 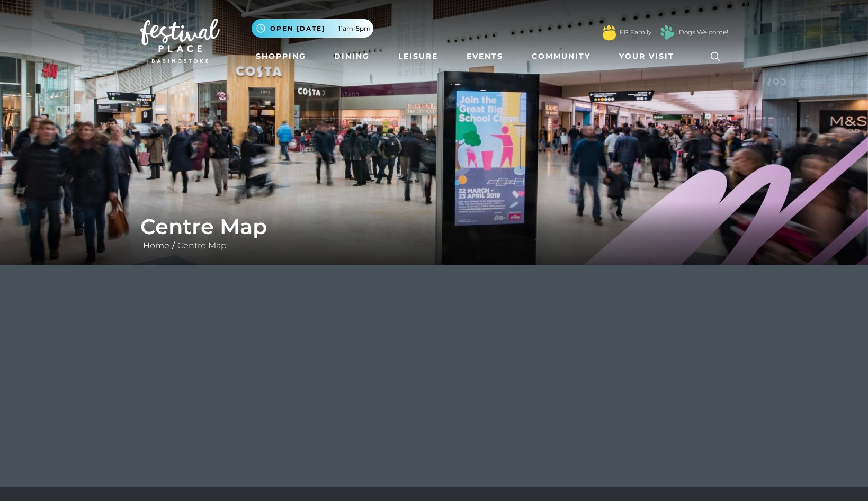 I want to click on a: Events, so click(x=484, y=56).